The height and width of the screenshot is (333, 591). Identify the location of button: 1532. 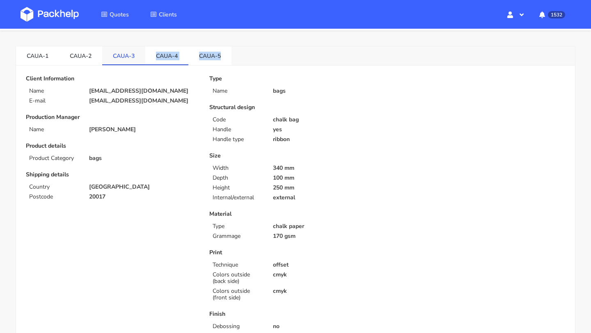
(552, 14).